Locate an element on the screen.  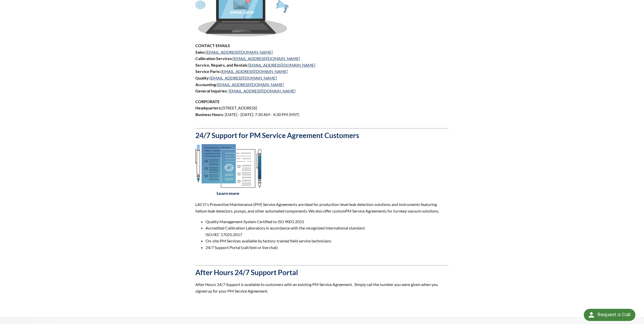
img: round button is located at coordinates (591, 315).